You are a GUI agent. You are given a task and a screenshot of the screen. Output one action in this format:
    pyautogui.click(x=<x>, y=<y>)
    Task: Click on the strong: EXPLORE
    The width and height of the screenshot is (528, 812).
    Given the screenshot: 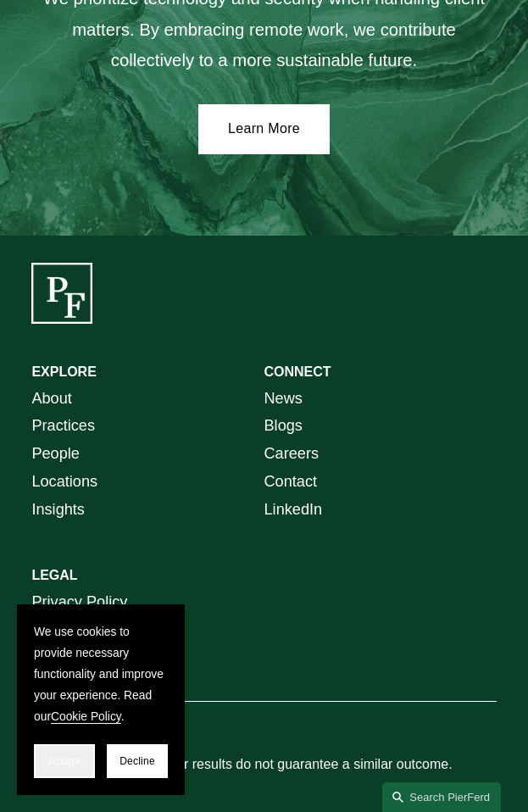 What is the action you would take?
    pyautogui.click(x=63, y=372)
    